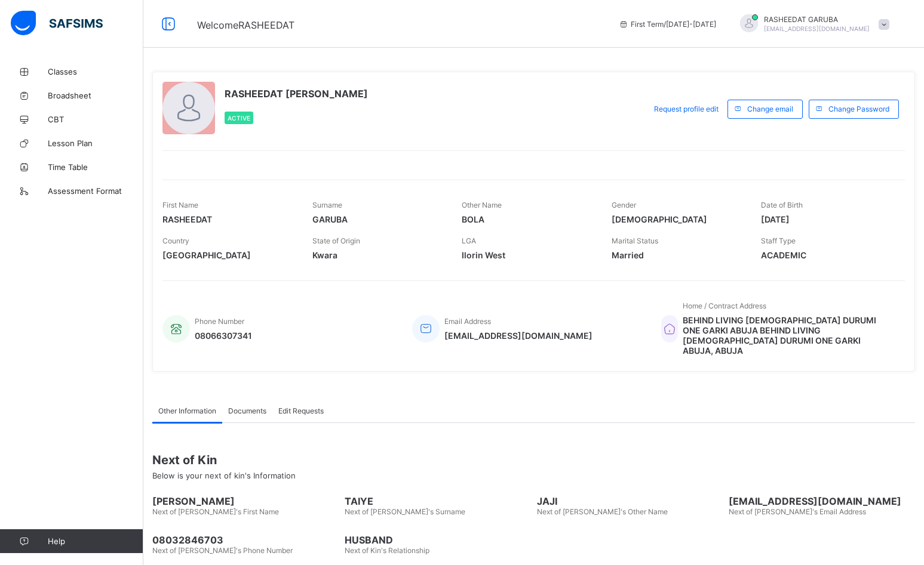  Describe the element at coordinates (95, 542) in the screenshot. I see `span: Help` at that location.